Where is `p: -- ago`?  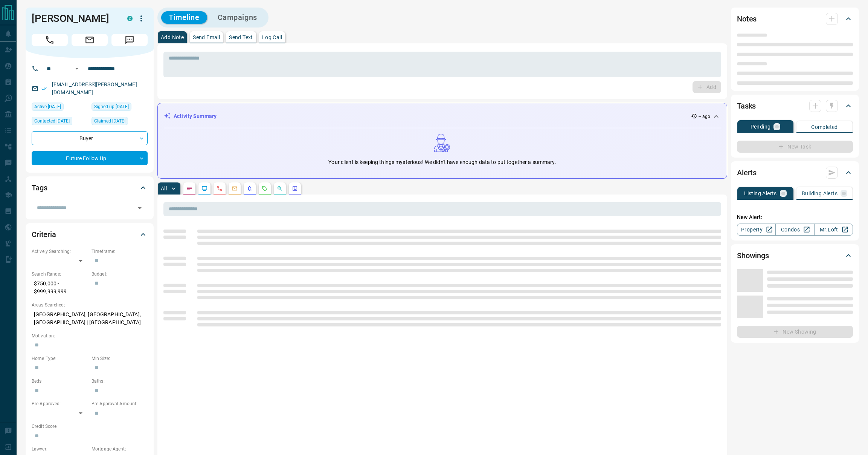 p: -- ago is located at coordinates (704, 117).